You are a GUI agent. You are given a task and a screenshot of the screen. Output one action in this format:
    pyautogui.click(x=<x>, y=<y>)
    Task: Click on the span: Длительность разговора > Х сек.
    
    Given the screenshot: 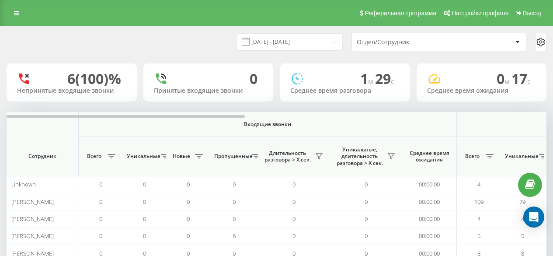 What is the action you would take?
    pyautogui.click(x=287, y=156)
    